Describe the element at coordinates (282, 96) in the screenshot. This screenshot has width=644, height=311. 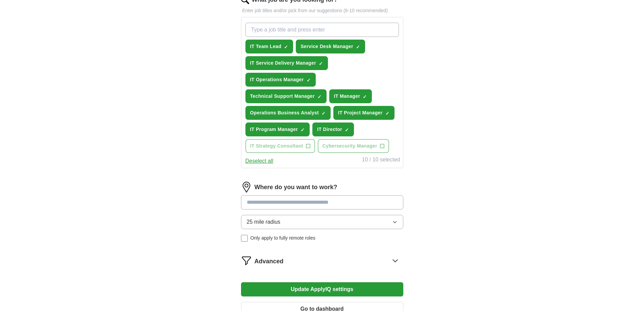
I see `span: Technical Support Manager` at that location.